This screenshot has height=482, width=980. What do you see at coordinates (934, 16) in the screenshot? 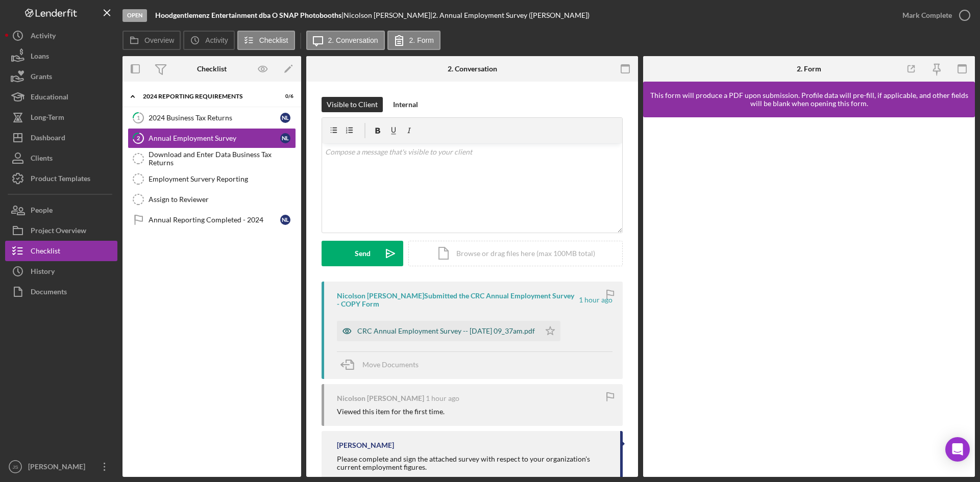
I see `button: Mark Complete` at bounding box center [934, 16].